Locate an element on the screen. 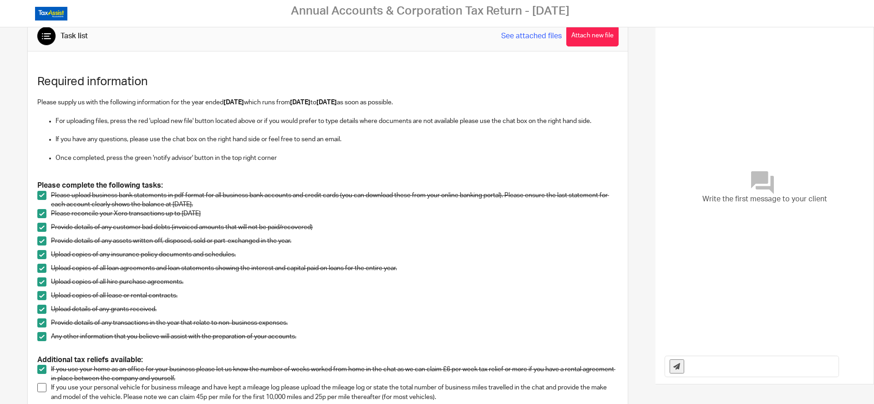 Image resolution: width=874 pixels, height=404 pixels. strong: Additional tax reliefs available: is located at coordinates (90, 359).